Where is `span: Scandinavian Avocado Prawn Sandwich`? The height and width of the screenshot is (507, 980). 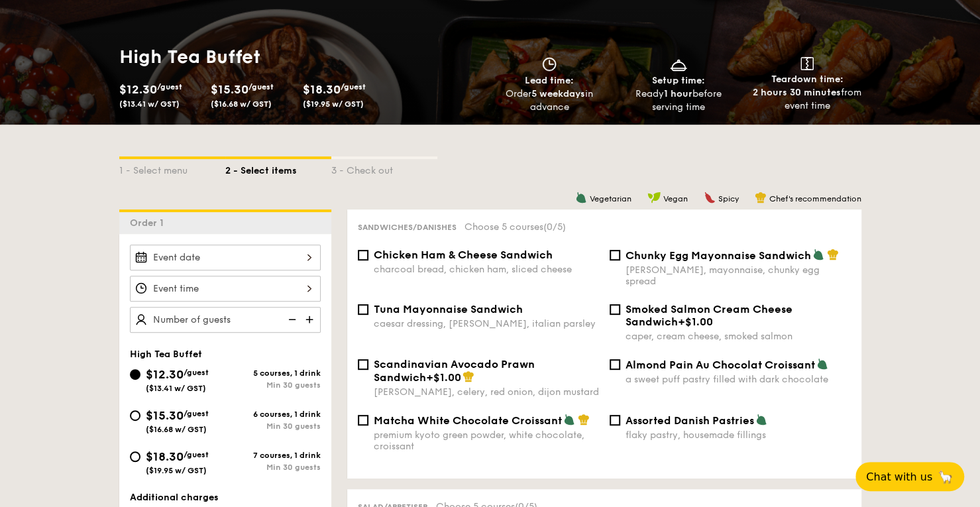 span: Scandinavian Avocado Prawn Sandwich is located at coordinates (454, 370).